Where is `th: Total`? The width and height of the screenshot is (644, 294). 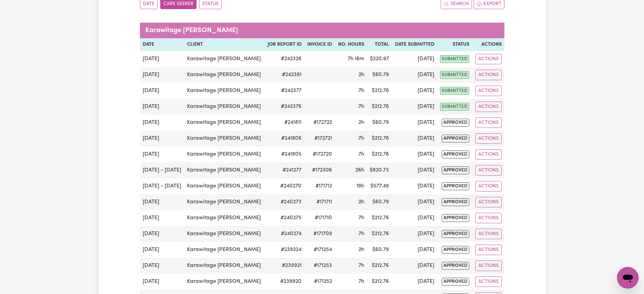
th: Total is located at coordinates (379, 45).